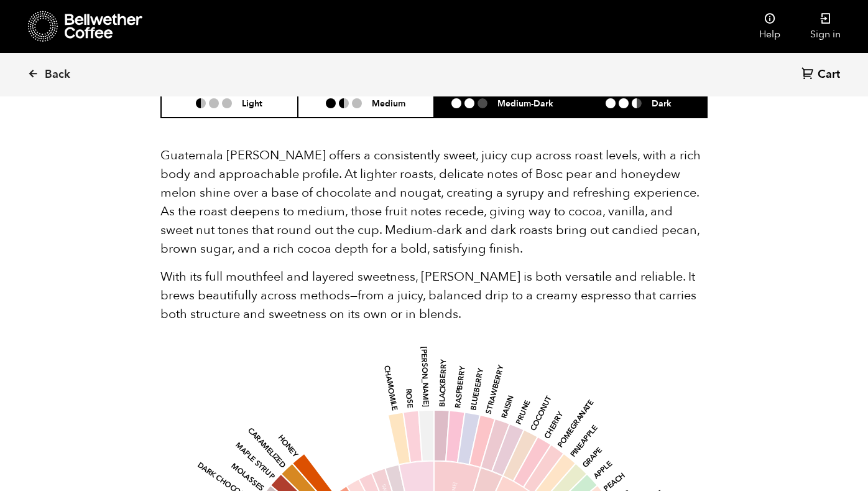 This screenshot has height=491, width=868. What do you see at coordinates (252, 103) in the screenshot?
I see `h6: Light` at bounding box center [252, 103].